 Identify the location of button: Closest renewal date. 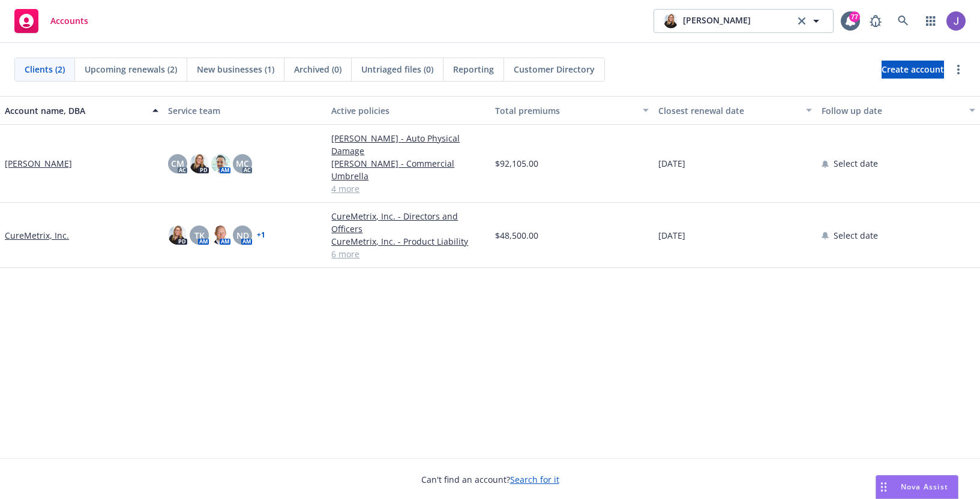
(736, 110).